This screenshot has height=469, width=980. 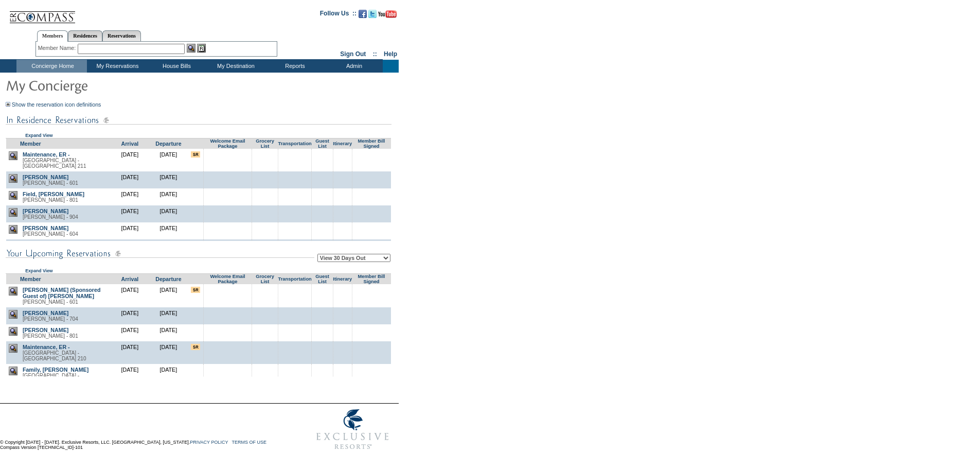 I want to click on img: Exclusive Resorts, so click(x=352, y=429).